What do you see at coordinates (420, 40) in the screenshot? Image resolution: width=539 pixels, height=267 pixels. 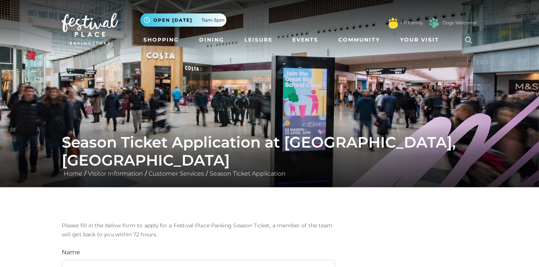 I see `span: Your Visit` at bounding box center [420, 40].